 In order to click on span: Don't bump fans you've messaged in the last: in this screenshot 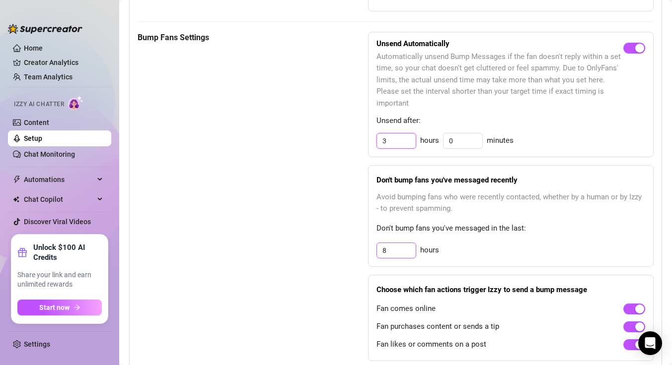, I will do `click(510, 229)`.